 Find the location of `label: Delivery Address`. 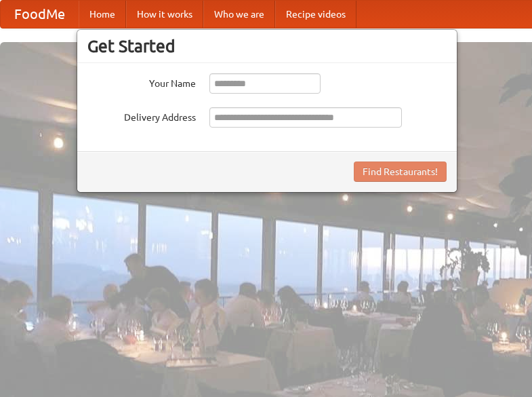

label: Delivery Address is located at coordinates (142, 115).